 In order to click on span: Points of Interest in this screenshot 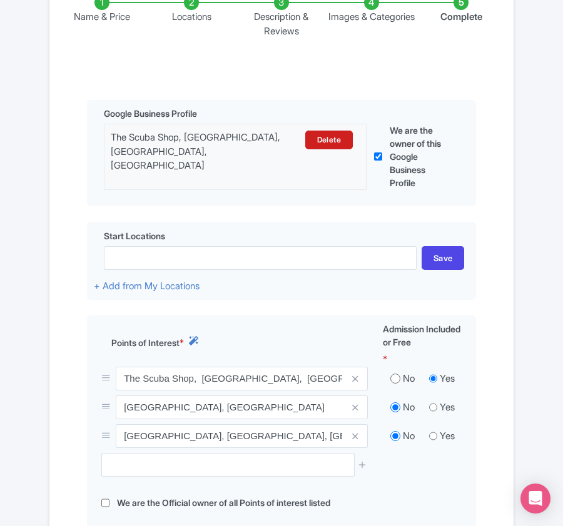, I will do `click(145, 343)`.